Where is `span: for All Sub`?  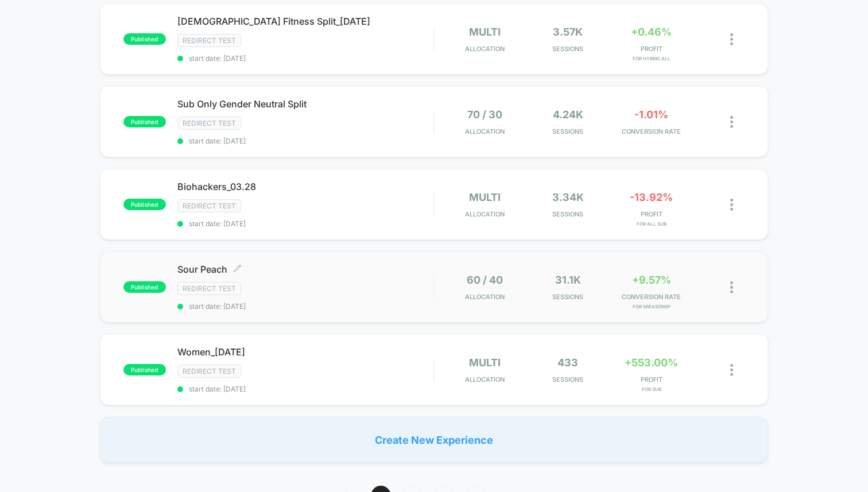
span: for All Sub is located at coordinates (651, 224).